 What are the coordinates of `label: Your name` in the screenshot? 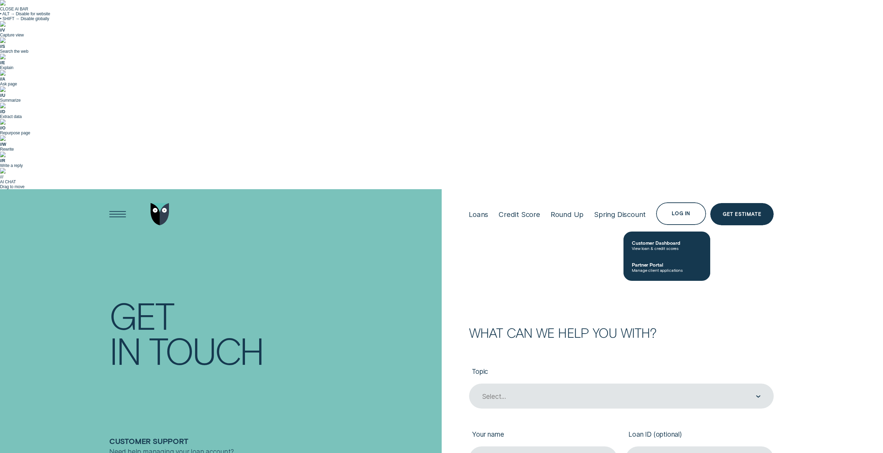 It's located at (543, 434).